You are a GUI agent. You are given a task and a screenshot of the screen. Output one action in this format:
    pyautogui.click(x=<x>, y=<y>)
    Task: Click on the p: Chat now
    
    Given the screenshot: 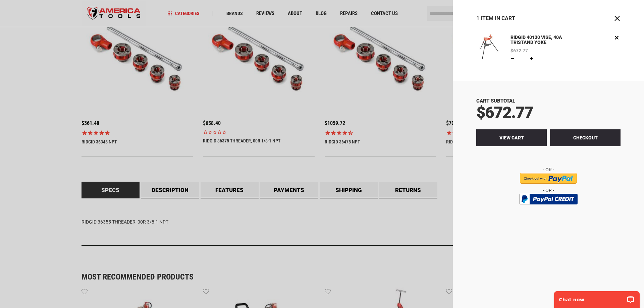 What is the action you would take?
    pyautogui.click(x=43, y=13)
    